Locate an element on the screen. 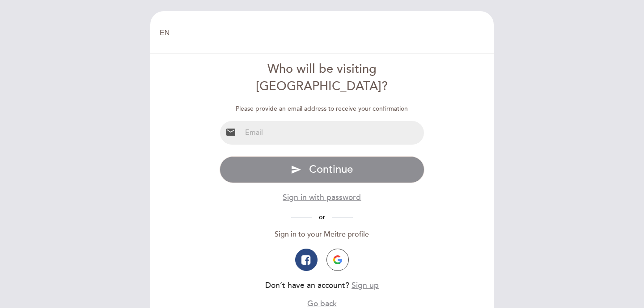  div: Please provide an email address to receive your confirmation is located at coordinates (322, 109).